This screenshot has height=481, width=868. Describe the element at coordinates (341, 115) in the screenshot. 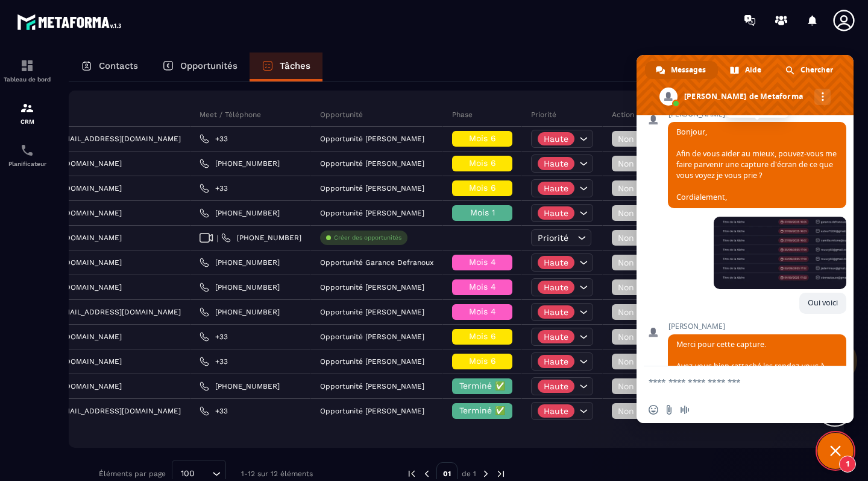

I see `p: Opportunité` at that location.